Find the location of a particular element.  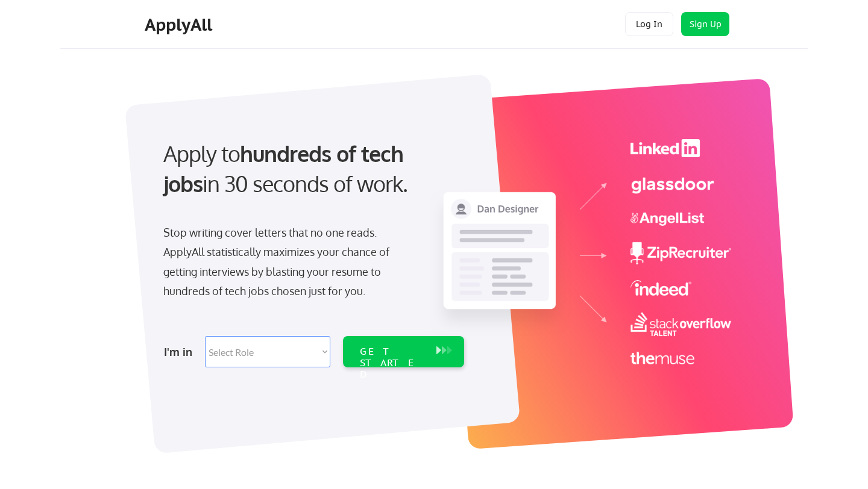

div: ApplyAll is located at coordinates (180, 25).